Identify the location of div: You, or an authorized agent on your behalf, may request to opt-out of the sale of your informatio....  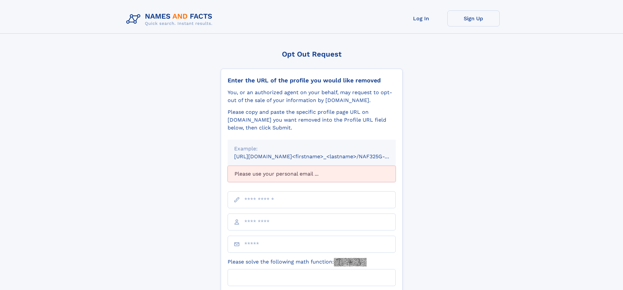
(312, 96).